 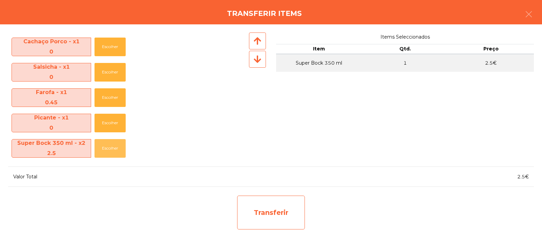 What do you see at coordinates (51, 103) in the screenshot?
I see `div: 0.45` at bounding box center [51, 103].